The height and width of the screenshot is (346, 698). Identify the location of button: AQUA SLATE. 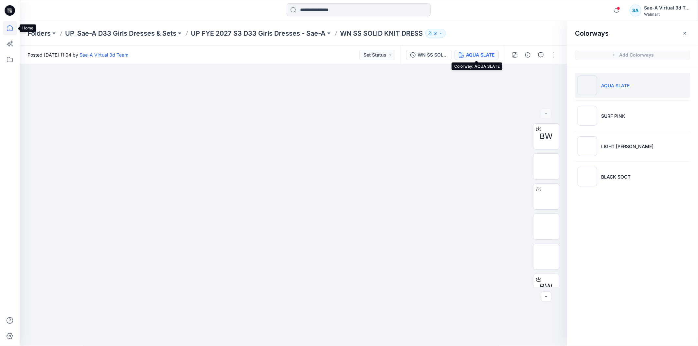
(476, 55).